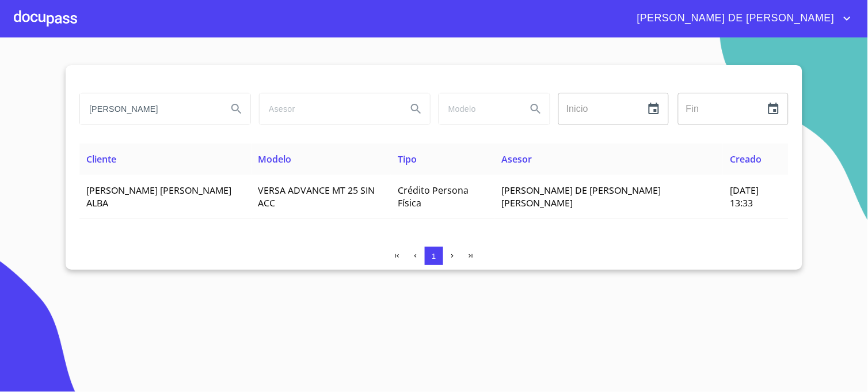 The height and width of the screenshot is (392, 868). Describe the element at coordinates (746, 159) in the screenshot. I see `span: Creado` at that location.